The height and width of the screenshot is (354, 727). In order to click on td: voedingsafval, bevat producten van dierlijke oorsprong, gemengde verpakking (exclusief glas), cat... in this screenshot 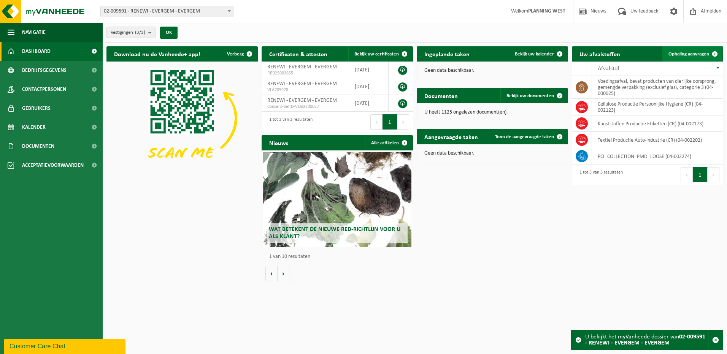, I will do `click(657, 87)`.